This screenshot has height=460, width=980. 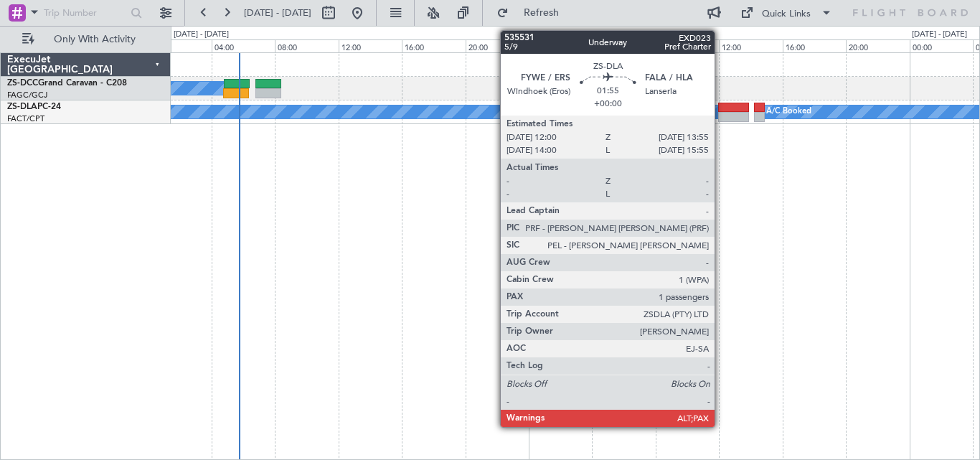 I want to click on button: Quick Links, so click(x=787, y=13).